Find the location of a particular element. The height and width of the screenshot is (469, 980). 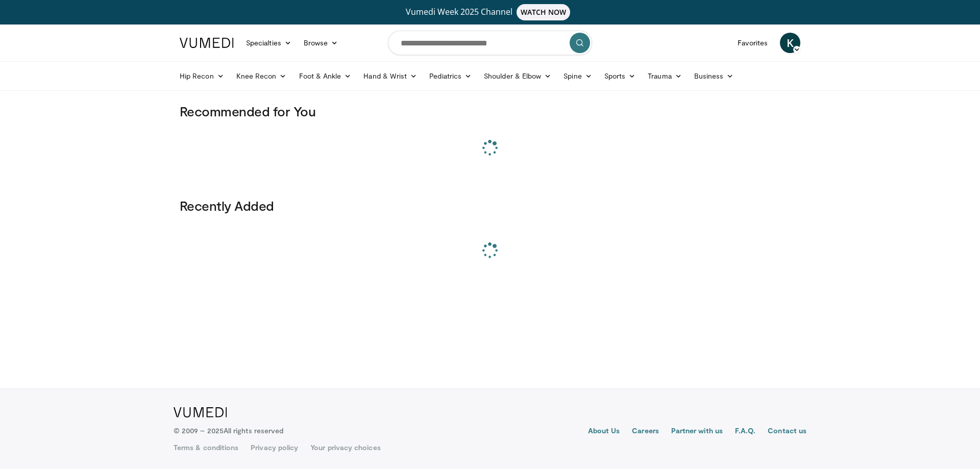

a: Knee Recon is located at coordinates (262, 76).